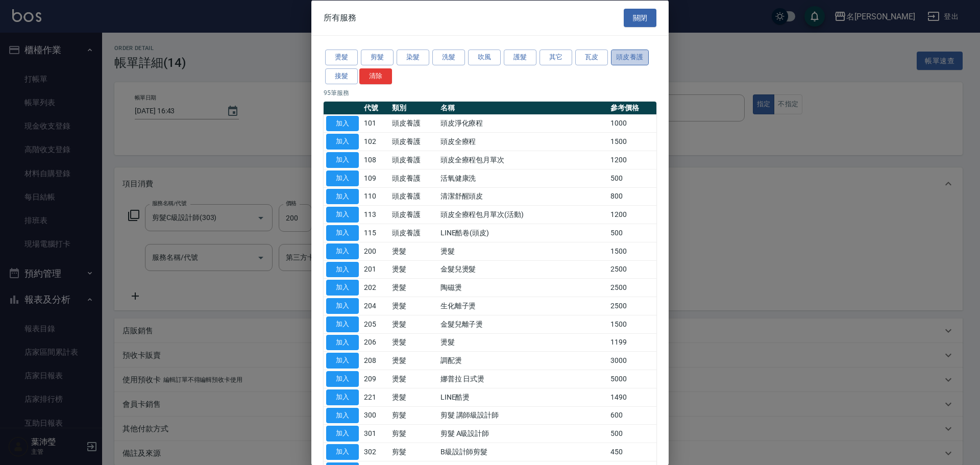 The image size is (980, 465). Describe the element at coordinates (375, 108) in the screenshot. I see `th: 代號` at that location.